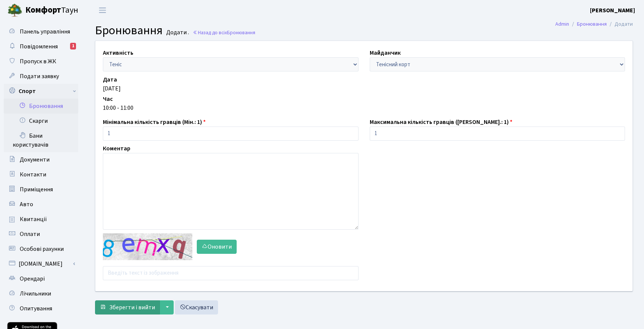 This screenshot has width=644, height=329. I want to click on small: Додати ., so click(176, 32).